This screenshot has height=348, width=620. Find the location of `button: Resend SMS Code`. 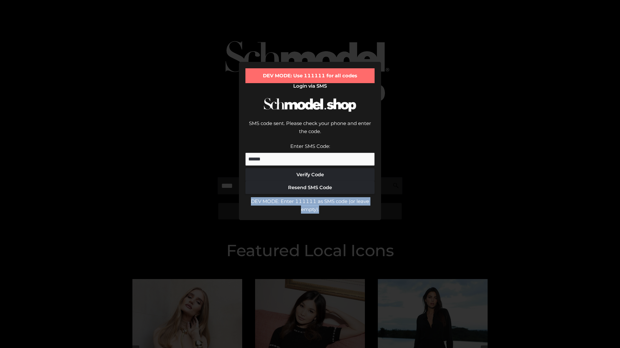

button: Resend SMS Code is located at coordinates (310, 188).